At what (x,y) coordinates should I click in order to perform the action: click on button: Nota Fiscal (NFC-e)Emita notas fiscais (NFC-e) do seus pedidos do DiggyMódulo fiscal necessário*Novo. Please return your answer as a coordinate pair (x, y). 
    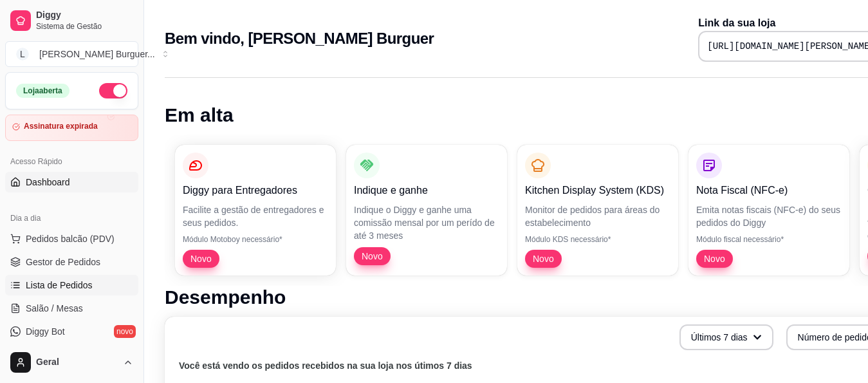
    Looking at the image, I should click on (769, 209).